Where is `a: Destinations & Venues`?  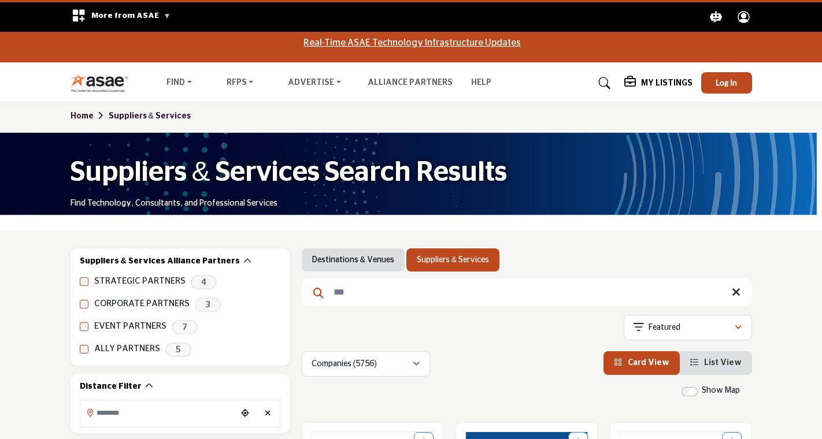
a: Destinations & Venues is located at coordinates (353, 260).